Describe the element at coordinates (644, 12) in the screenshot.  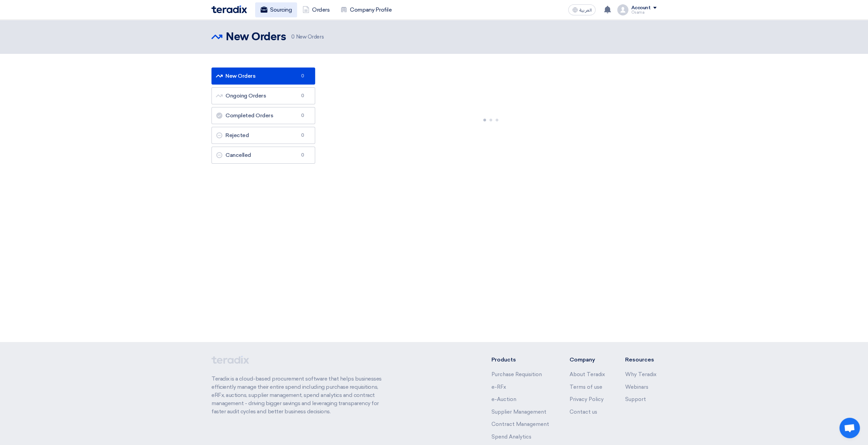
I see `div: Osama` at that location.